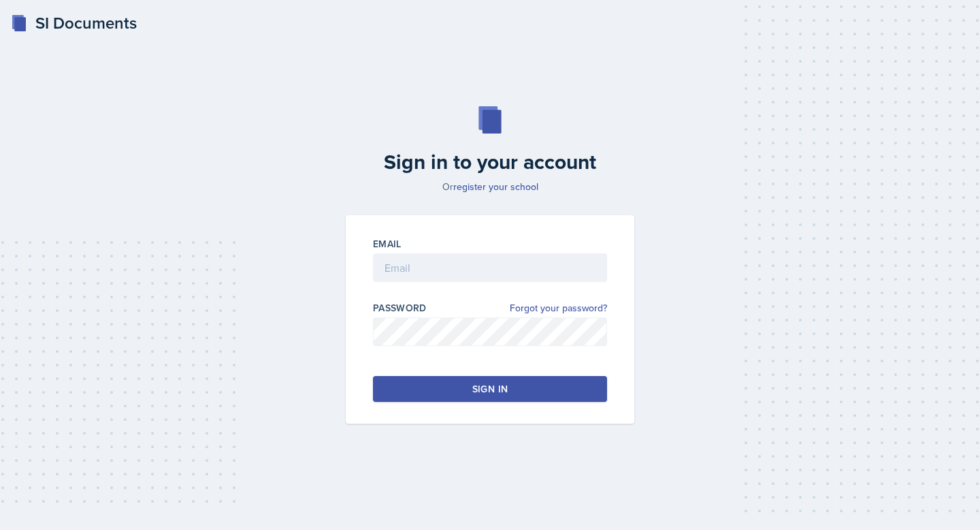 This screenshot has height=530, width=980. What do you see at coordinates (558, 308) in the screenshot?
I see `a: Forgot your password?` at bounding box center [558, 308].